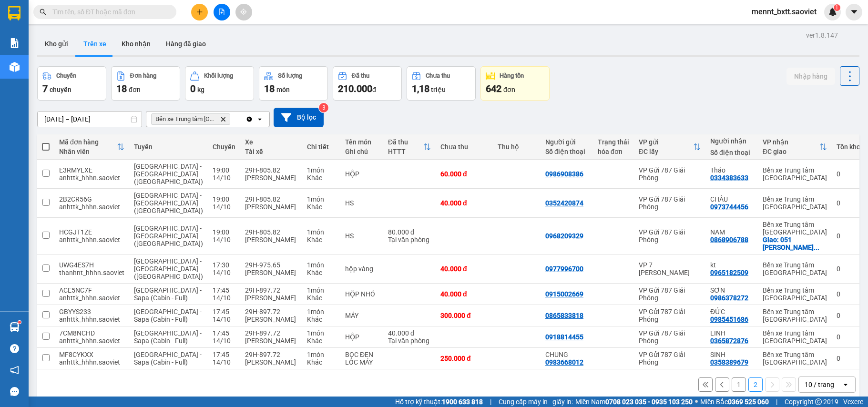  I want to click on div: VP gửi, so click(666, 142).